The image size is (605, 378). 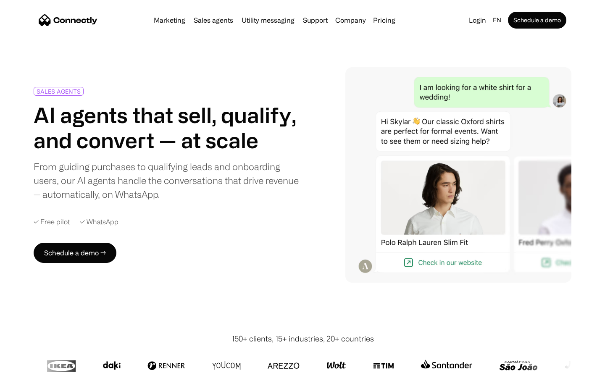 I want to click on ul: Language list, so click(x=34, y=369).